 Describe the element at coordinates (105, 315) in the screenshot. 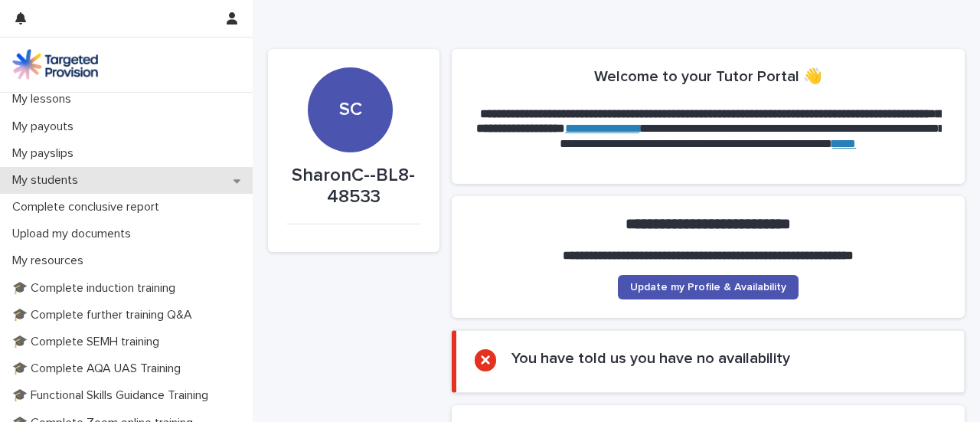

I see `p: 🎓 Complete further training Q&A` at that location.